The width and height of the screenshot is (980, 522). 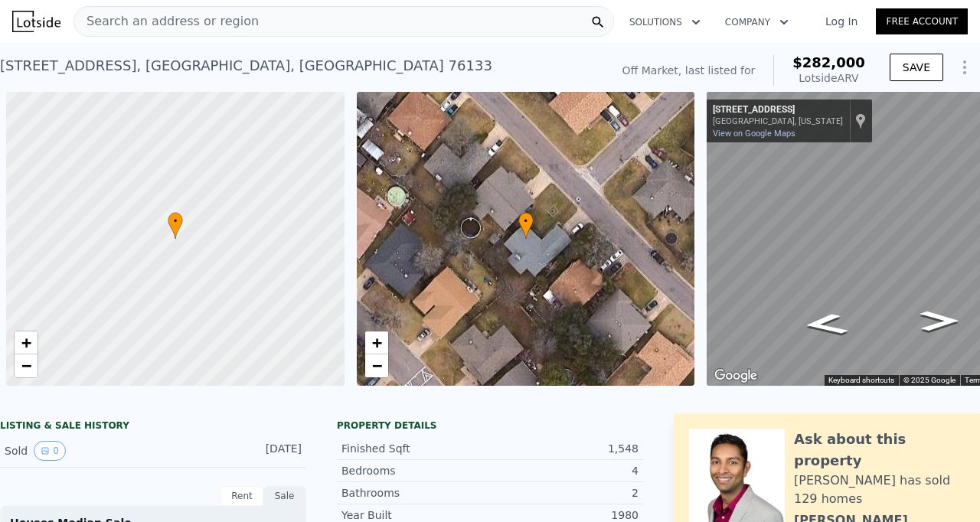 I want to click on div: 1,548, so click(x=564, y=448).